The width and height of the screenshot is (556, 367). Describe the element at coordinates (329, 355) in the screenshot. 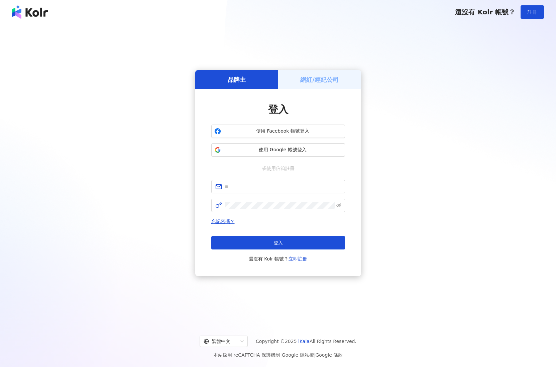

I see `a: Google 條款` at that location.